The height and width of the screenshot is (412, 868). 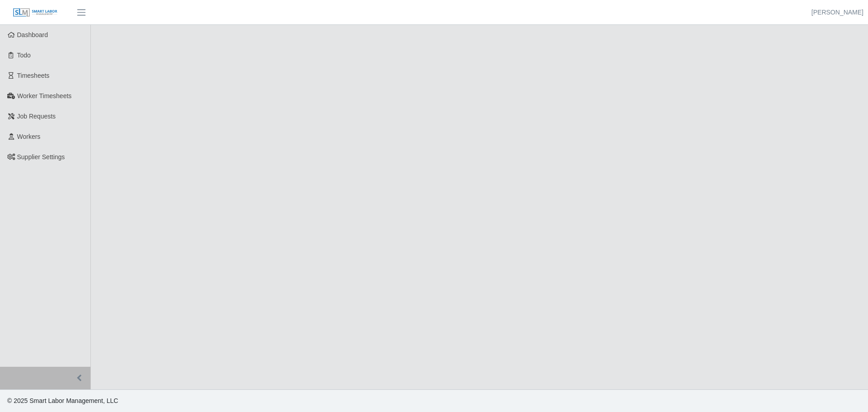 What do you see at coordinates (32, 35) in the screenshot?
I see `span: Dashboard` at bounding box center [32, 35].